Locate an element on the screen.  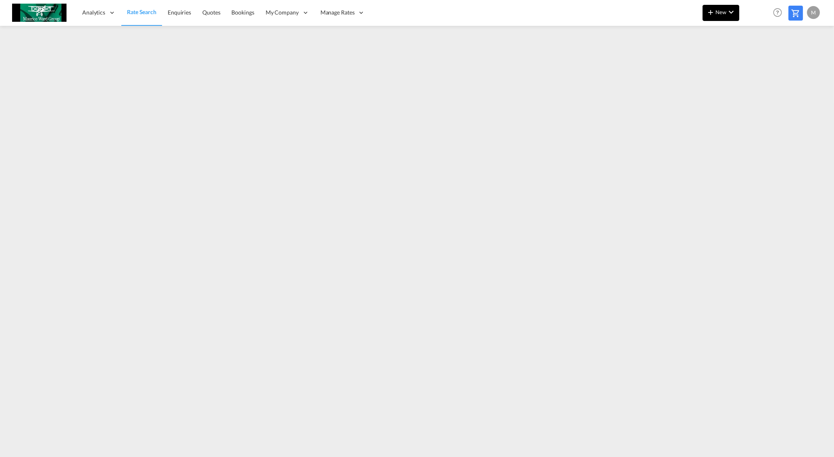
button: icon-plus 400-fgNewicon-chevron-down is located at coordinates (721, 13).